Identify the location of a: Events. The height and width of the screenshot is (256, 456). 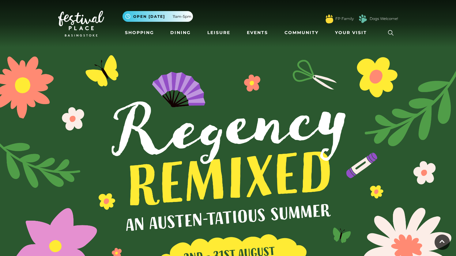
(257, 32).